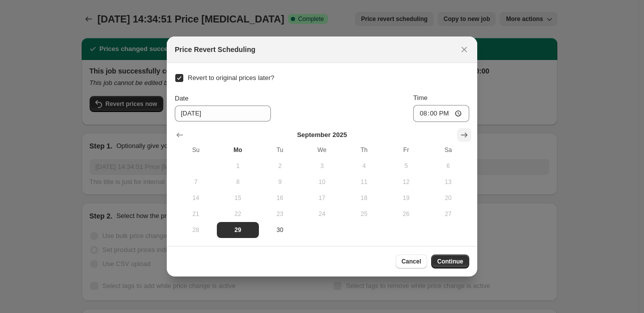 The height and width of the screenshot is (313, 644). I want to click on button: Thursday September 18 2025, so click(364, 198).